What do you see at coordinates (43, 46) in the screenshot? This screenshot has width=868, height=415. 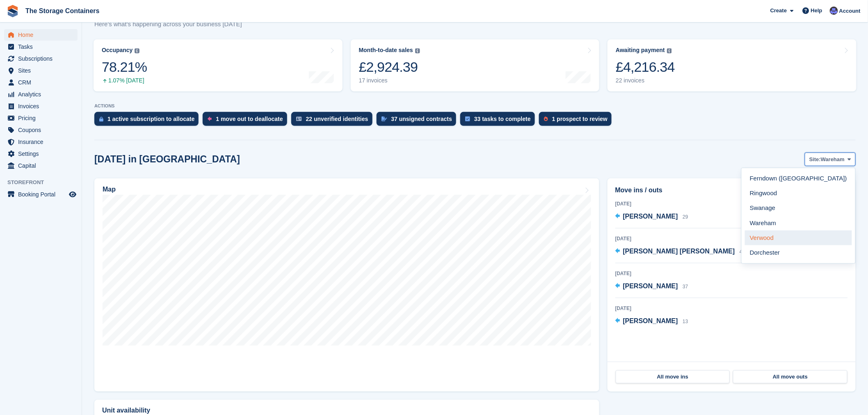 I see `span: Tasks` at bounding box center [43, 46].